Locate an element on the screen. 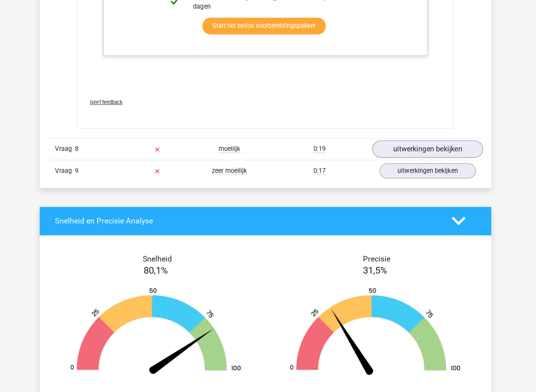 The image size is (536, 392). h4: Snelheid is located at coordinates (161, 261).